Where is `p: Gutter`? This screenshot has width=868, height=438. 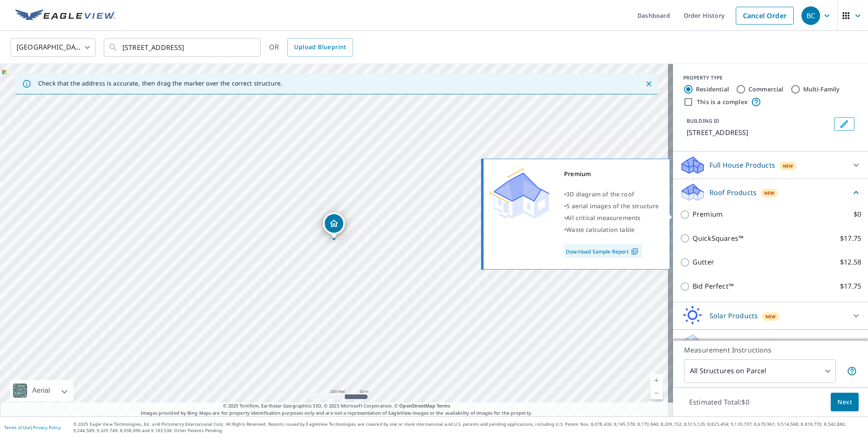
p: Gutter is located at coordinates (703, 262).